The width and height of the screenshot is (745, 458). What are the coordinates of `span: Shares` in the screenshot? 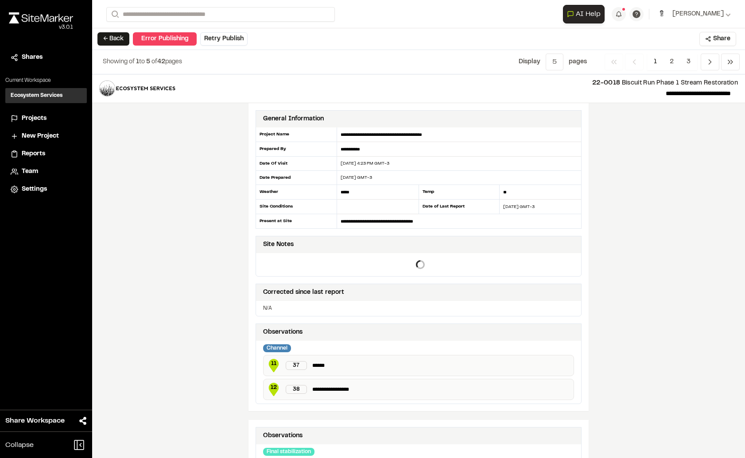 It's located at (32, 58).